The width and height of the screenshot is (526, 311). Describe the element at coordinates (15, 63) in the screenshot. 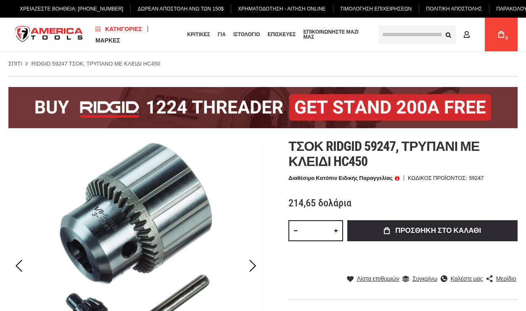

I see `font: Σπίτι` at that location.